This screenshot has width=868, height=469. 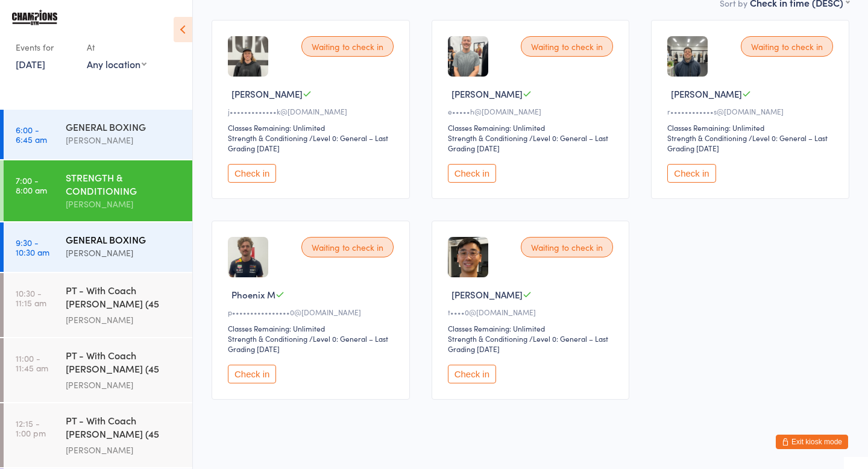 What do you see at coordinates (116, 64) in the screenshot?
I see `div: Any location` at bounding box center [116, 64].